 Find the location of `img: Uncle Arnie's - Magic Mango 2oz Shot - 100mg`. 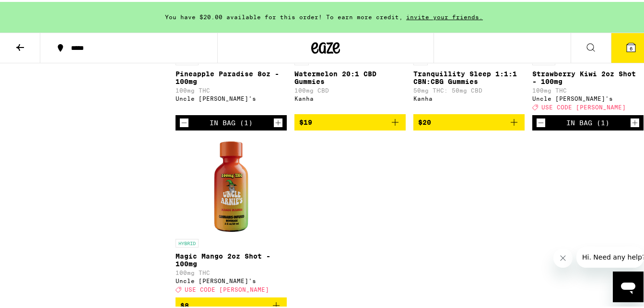

img: Uncle Arnie's - Magic Mango 2oz Shot - 100mg is located at coordinates (231, 184).